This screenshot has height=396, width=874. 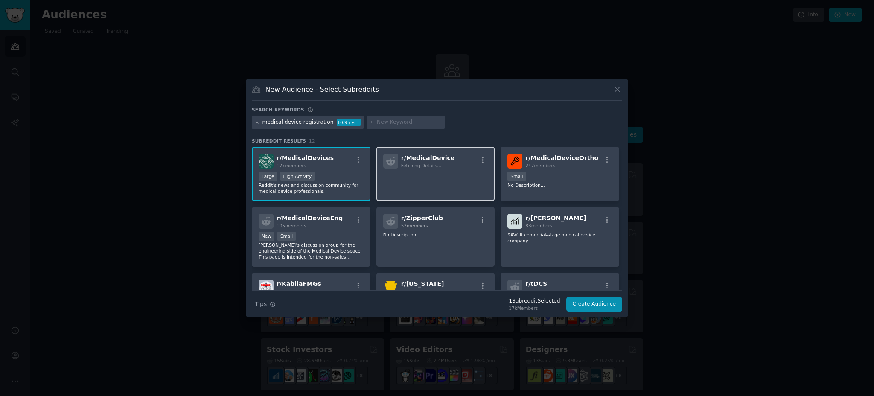 I want to click on span: Fetching Details..., so click(x=421, y=166).